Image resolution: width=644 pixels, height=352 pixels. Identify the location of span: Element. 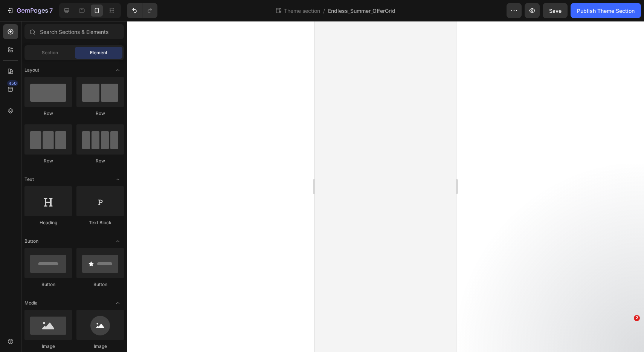
(98, 53).